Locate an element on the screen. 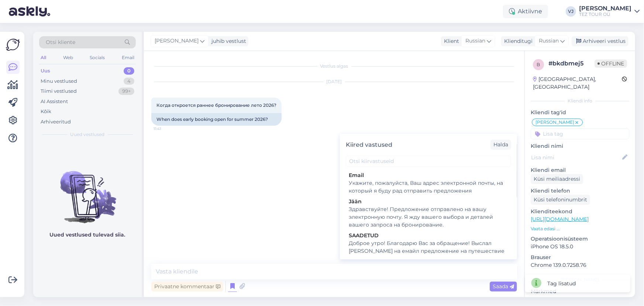  div: Minu vestlused is located at coordinates (58, 82).